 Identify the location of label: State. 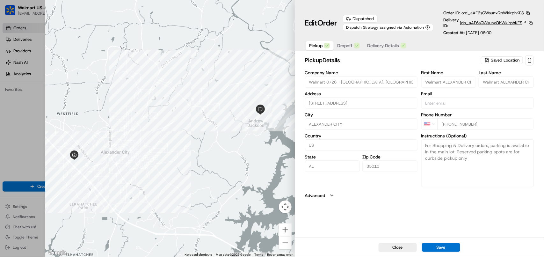
(332, 157).